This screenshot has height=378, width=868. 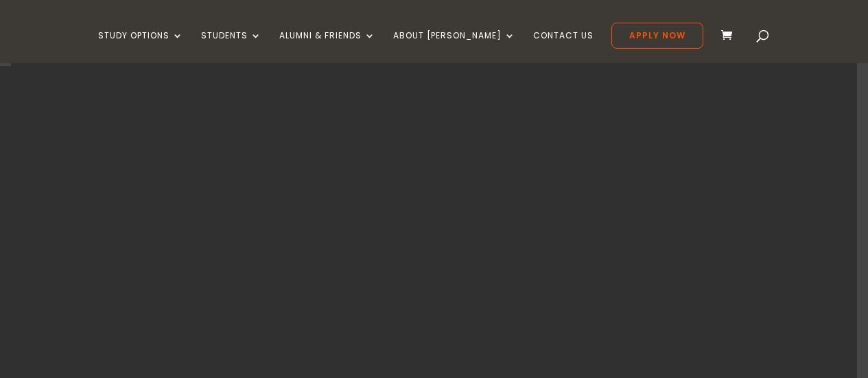 I want to click on a: Contact Us, so click(x=563, y=46).